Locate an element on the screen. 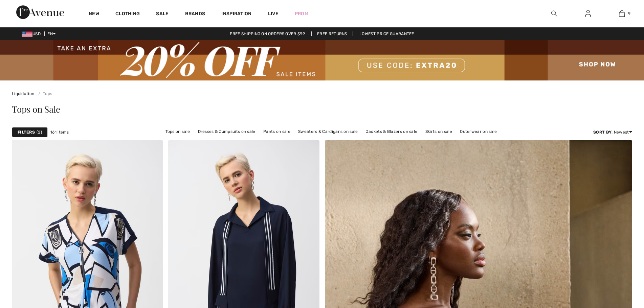  a: Jackets & Blazers on sale is located at coordinates (392, 132).